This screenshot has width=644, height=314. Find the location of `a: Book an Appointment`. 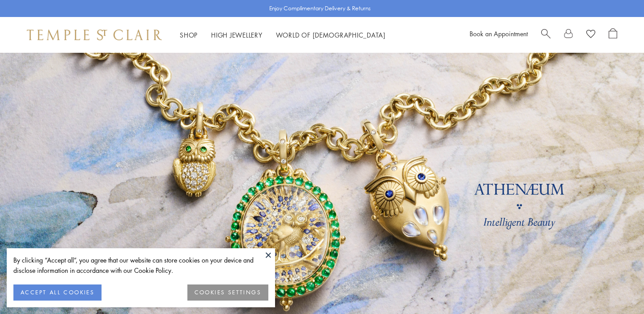

a: Book an Appointment is located at coordinates (498, 34).